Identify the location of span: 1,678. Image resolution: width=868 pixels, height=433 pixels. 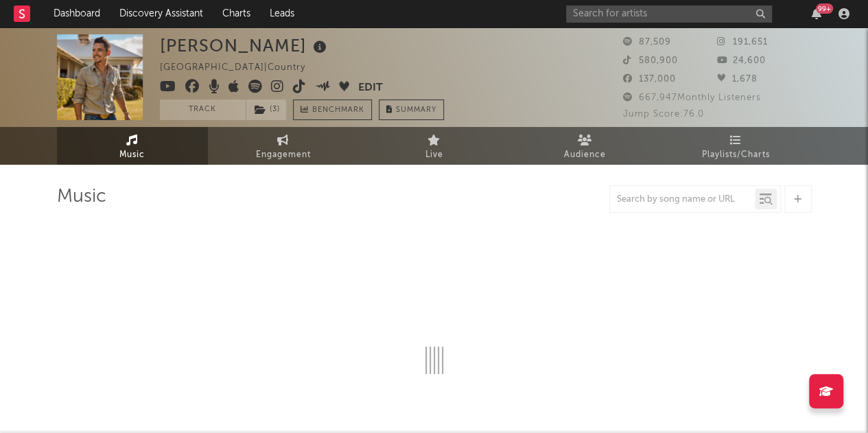
(737, 79).